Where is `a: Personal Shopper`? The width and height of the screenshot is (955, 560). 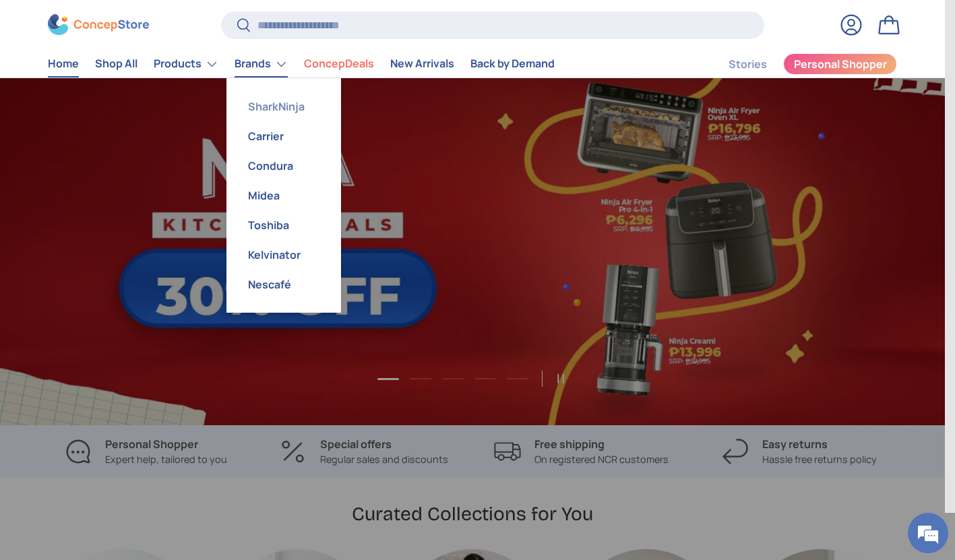
a: Personal Shopper is located at coordinates (840, 64).